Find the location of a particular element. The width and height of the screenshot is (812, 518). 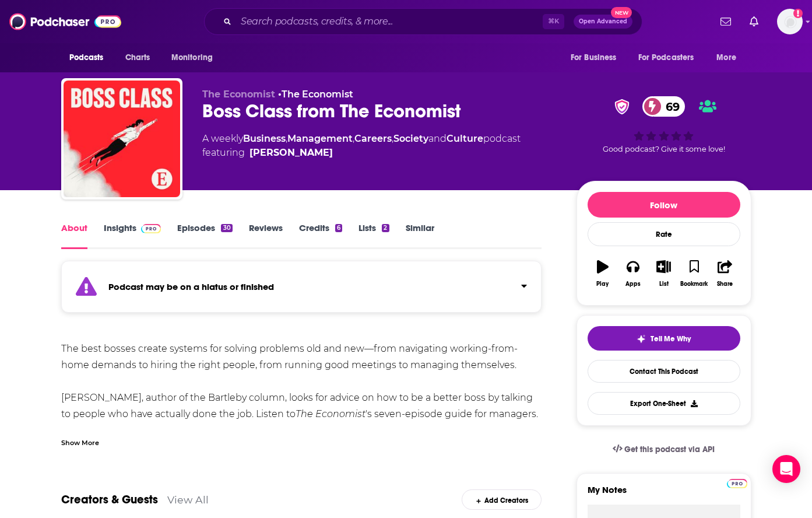

span: Tell Me Why is located at coordinates (671, 338).